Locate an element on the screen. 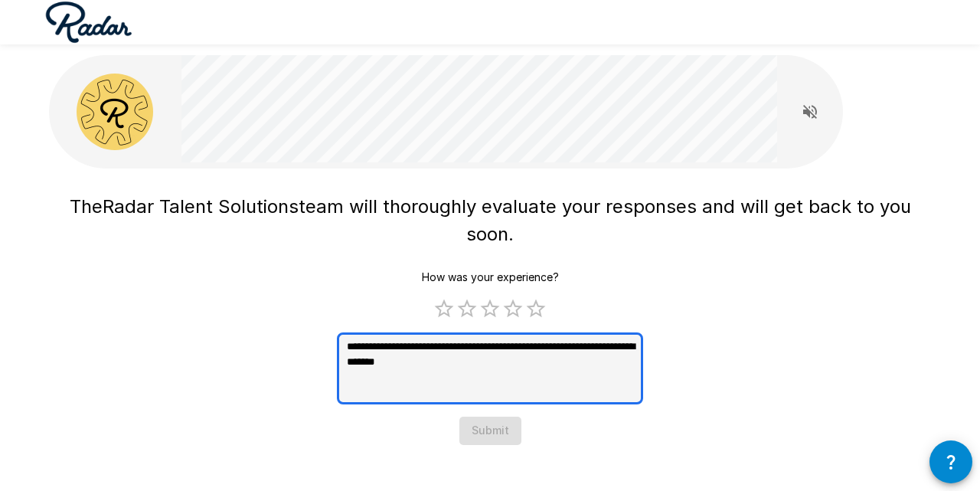 The height and width of the screenshot is (491, 980). span: Radar Talent Solutions is located at coordinates (201, 206).